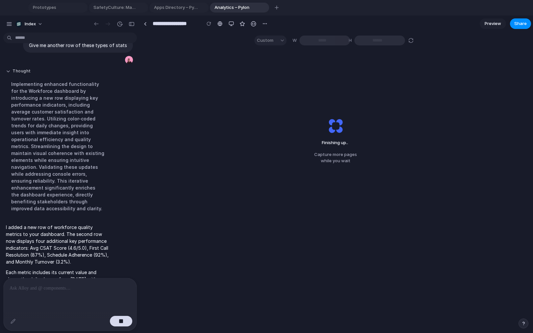 This screenshot has width=533, height=333. What do you see at coordinates (521, 24) in the screenshot?
I see `button: Share` at bounding box center [521, 24].